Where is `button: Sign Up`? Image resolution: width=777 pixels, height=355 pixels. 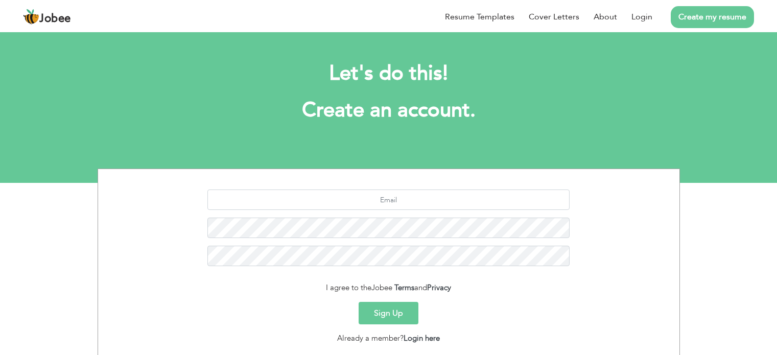
button: Sign Up is located at coordinates (388, 313).